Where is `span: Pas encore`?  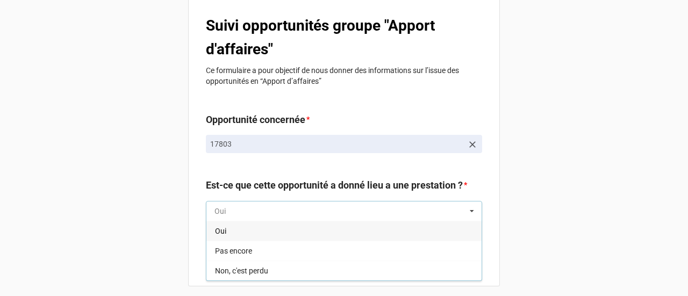
span: Pas encore is located at coordinates (233, 251).